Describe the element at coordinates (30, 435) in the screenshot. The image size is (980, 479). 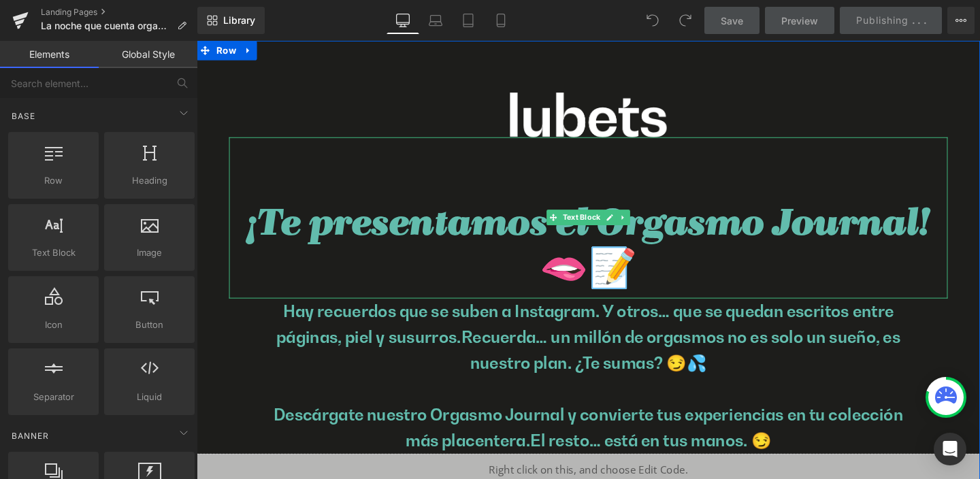
I see `span: Banner` at that location.